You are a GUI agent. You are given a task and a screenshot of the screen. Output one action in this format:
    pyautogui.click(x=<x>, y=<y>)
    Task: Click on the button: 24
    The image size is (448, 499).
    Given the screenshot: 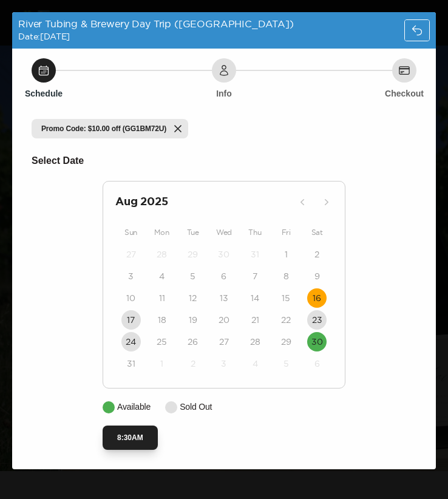 What is the action you would take?
    pyautogui.click(x=132, y=342)
    